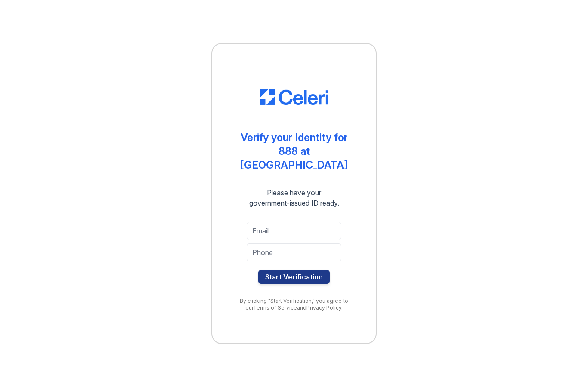 The height and width of the screenshot is (387, 588). What do you see at coordinates (294, 252) in the screenshot?
I see `input: Phone` at bounding box center [294, 252].